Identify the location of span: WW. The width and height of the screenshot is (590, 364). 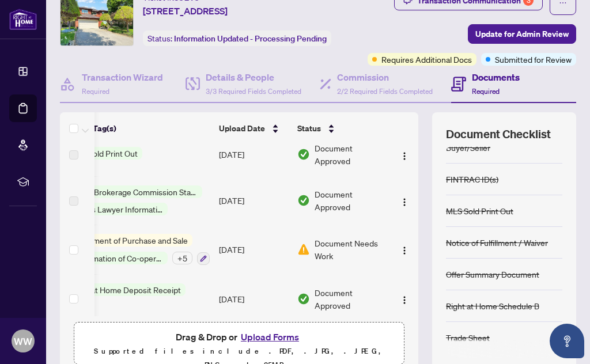
(23, 341).